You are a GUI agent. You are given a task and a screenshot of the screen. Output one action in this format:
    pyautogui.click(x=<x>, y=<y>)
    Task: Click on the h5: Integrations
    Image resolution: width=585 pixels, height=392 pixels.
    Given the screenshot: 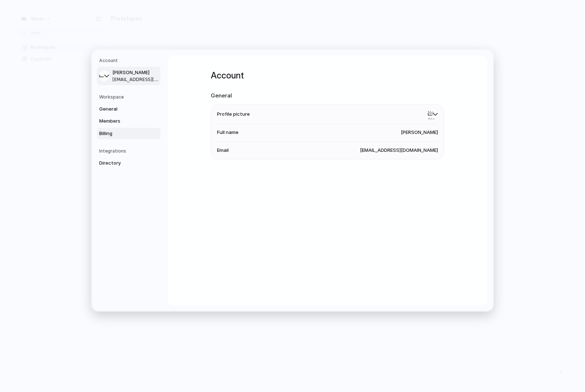 What is the action you would take?
    pyautogui.click(x=130, y=151)
    